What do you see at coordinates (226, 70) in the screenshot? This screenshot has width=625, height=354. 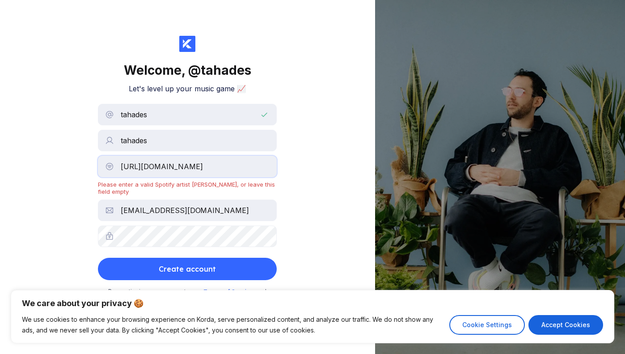 I see `span: tahades` at bounding box center [226, 70].